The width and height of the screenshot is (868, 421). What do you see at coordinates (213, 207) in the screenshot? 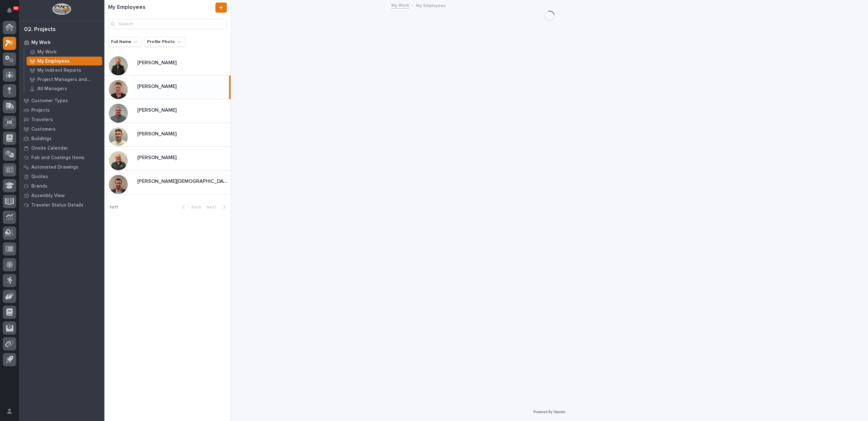
I see `span: Next` at bounding box center [213, 207].